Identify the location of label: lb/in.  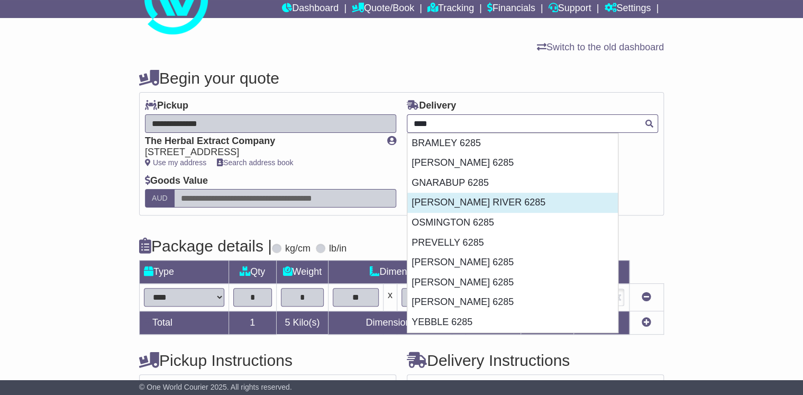
(337, 249).